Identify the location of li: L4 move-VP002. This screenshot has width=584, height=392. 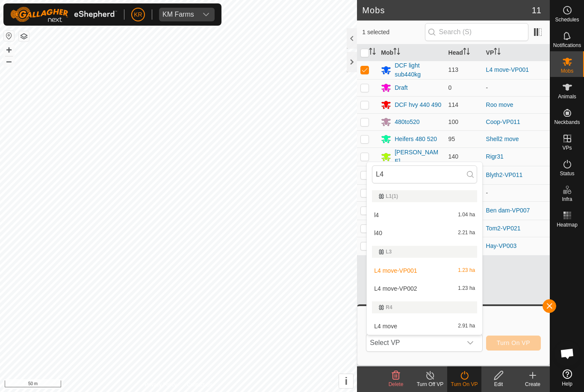
(424, 288).